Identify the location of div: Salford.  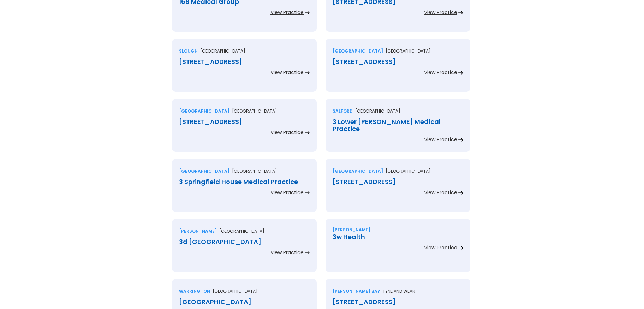
(342, 111).